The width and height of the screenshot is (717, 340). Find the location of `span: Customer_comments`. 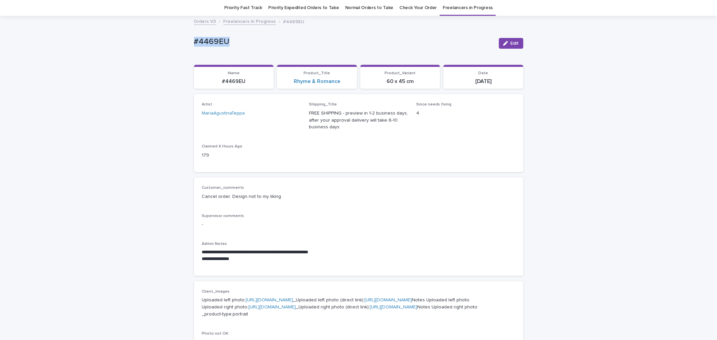

span: Customer_comments is located at coordinates (223, 188).